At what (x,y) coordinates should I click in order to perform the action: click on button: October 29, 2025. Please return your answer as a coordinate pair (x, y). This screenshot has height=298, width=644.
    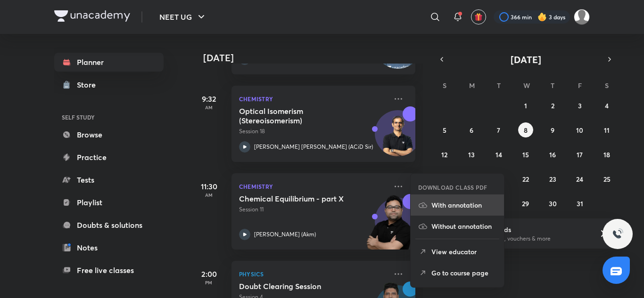
    Looking at the image, I should click on (526, 204).